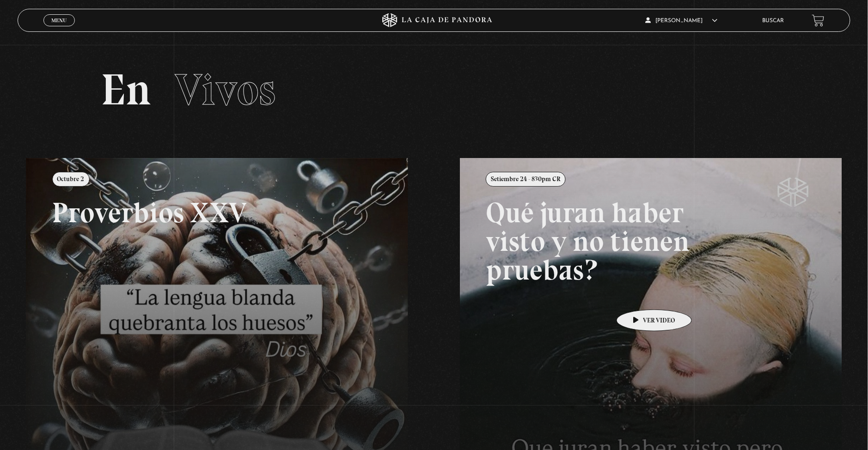 The width and height of the screenshot is (868, 450). What do you see at coordinates (818, 21) in the screenshot?
I see `a: View your shopping cart` at bounding box center [818, 21].